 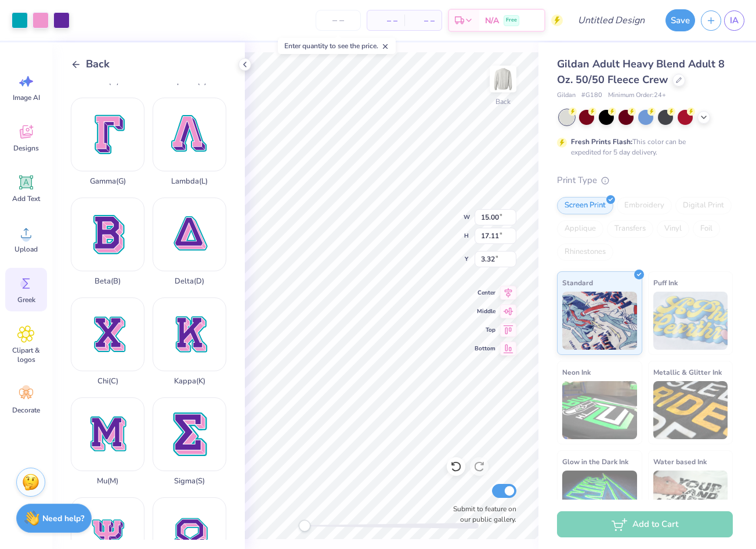 I want to click on span: Upload, so click(x=26, y=249).